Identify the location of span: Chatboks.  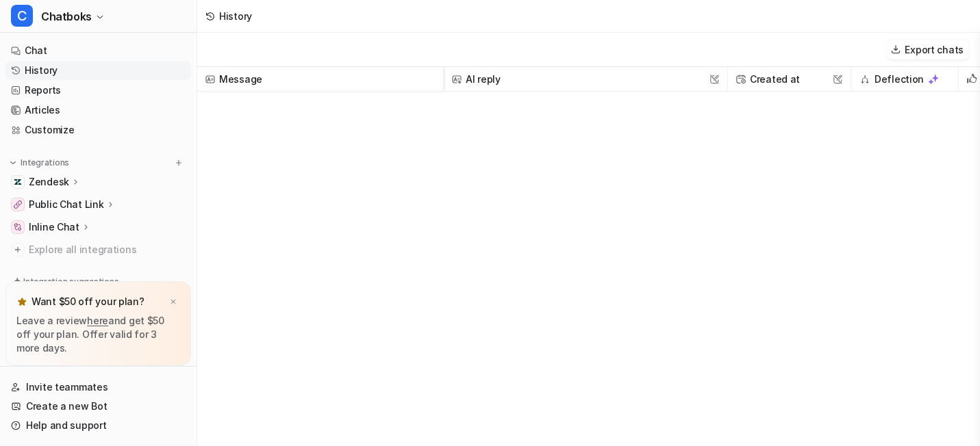
(67, 16).